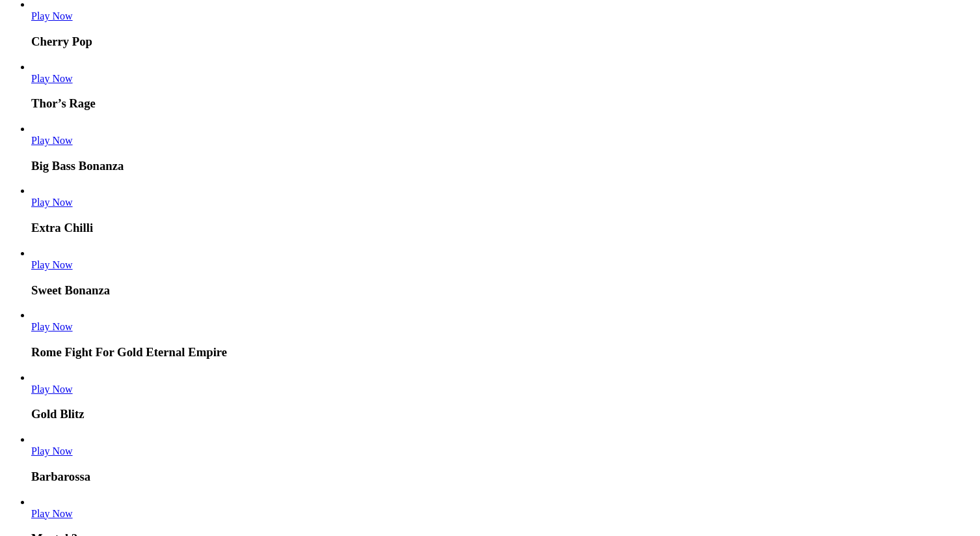 This screenshot has height=536, width=980. What do you see at coordinates (503, 228) in the screenshot?
I see `h3: Extra Chilli` at bounding box center [503, 228].